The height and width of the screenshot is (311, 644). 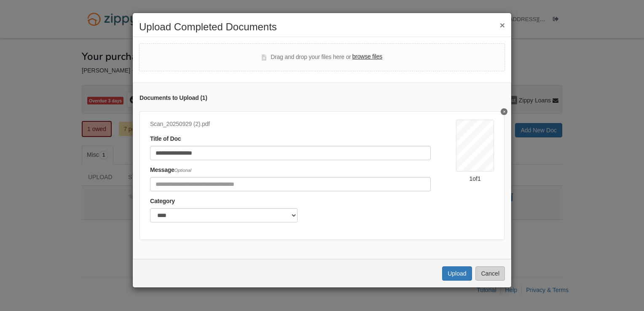 I want to click on button: Cancel, so click(x=490, y=273).